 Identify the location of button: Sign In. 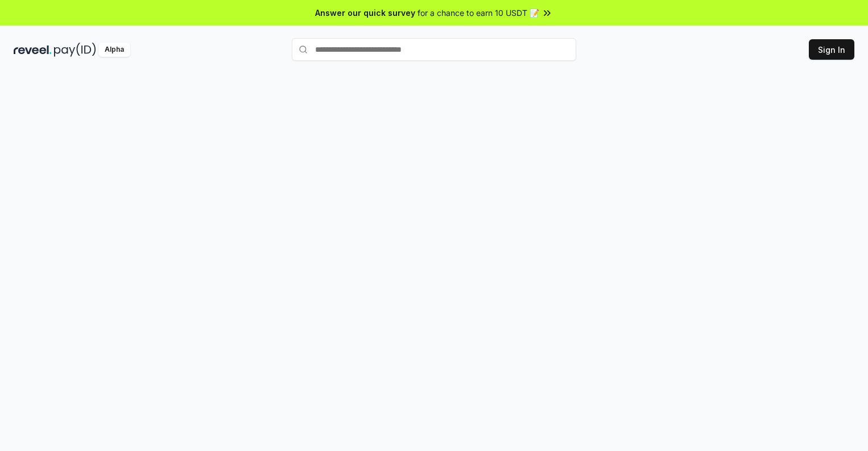
(832, 50).